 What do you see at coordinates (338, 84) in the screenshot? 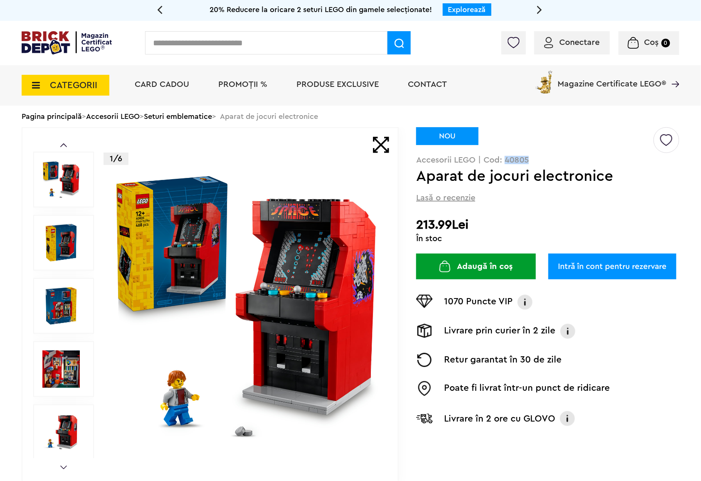
I see `span: Produse exclusive` at bounding box center [338, 84].